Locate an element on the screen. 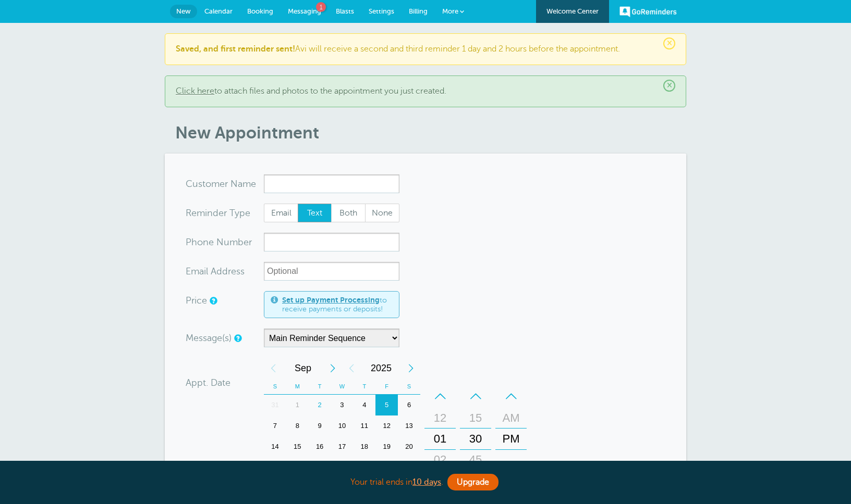 The height and width of the screenshot is (504, 851). span: Calendar is located at coordinates (218, 11).